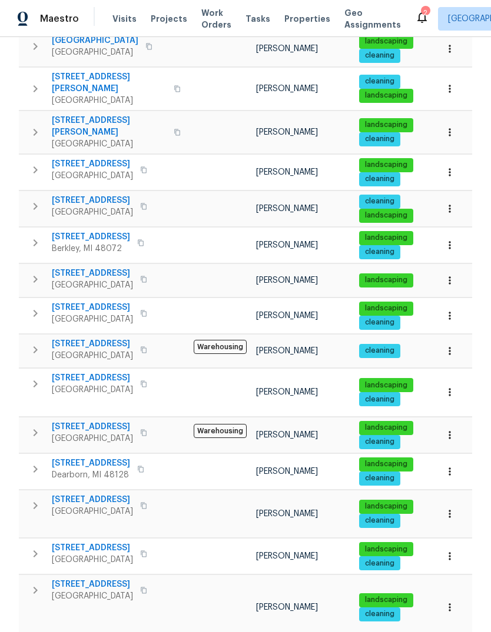  I want to click on div: 2, so click(425, 13).